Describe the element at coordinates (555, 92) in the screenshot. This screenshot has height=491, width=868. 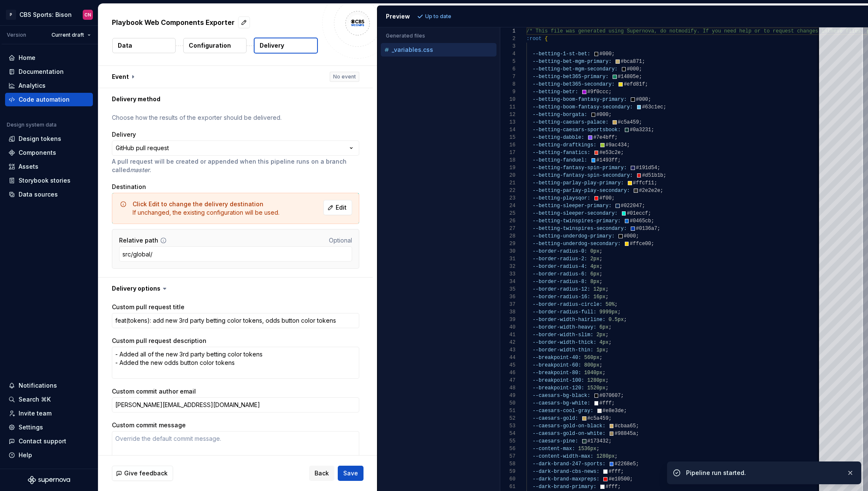
I see `span: --betting-betr:` at that location.